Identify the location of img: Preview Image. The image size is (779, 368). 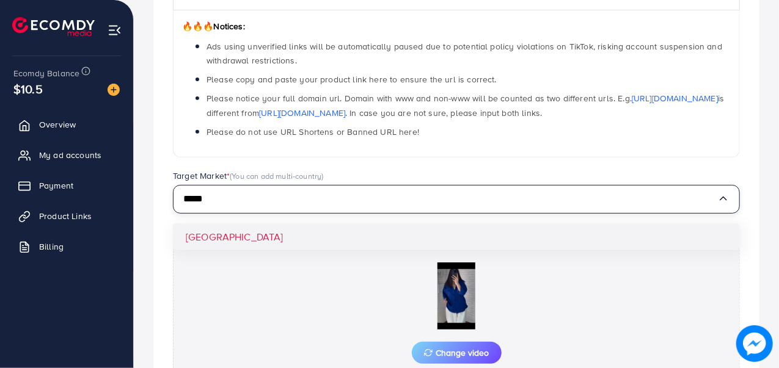
(456, 296).